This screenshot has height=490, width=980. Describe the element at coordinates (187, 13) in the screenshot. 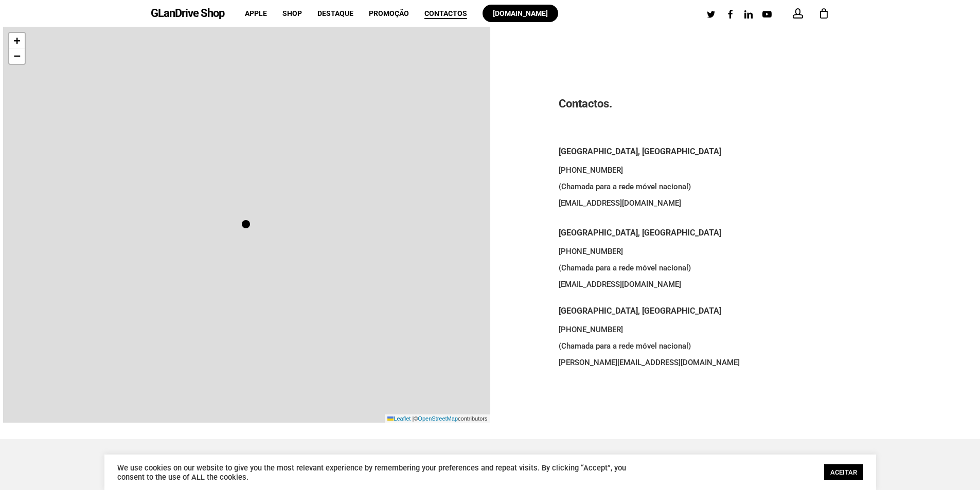

I see `a: GLanDrive Shop` at that location.